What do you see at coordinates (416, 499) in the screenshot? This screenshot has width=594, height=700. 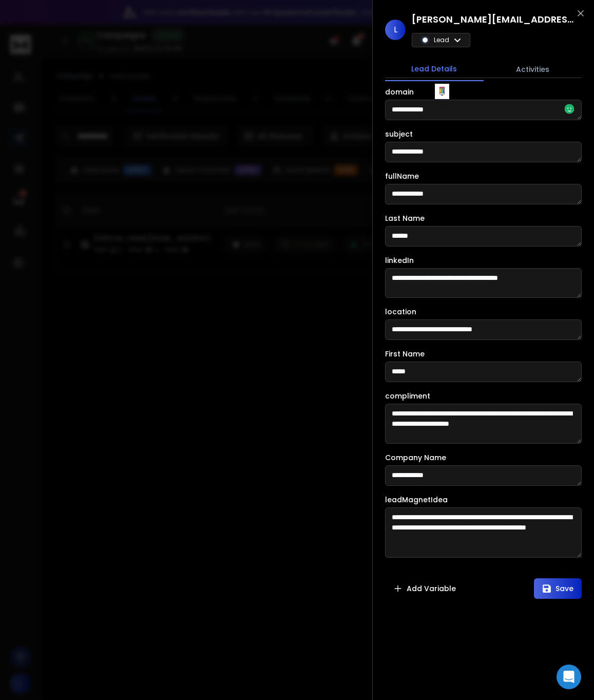 I see `label: leadMagnetIdea` at bounding box center [416, 499].